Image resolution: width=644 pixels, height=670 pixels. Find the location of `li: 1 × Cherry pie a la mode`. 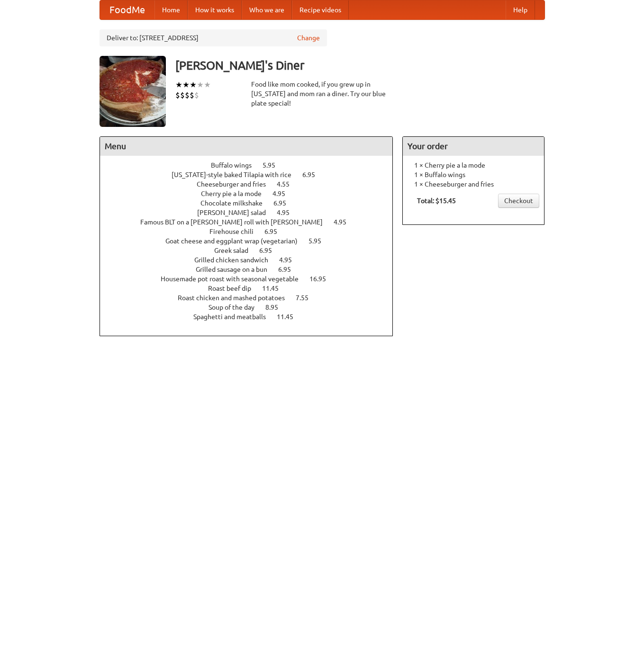

li: 1 × Cherry pie a la mode is located at coordinates (473, 165).